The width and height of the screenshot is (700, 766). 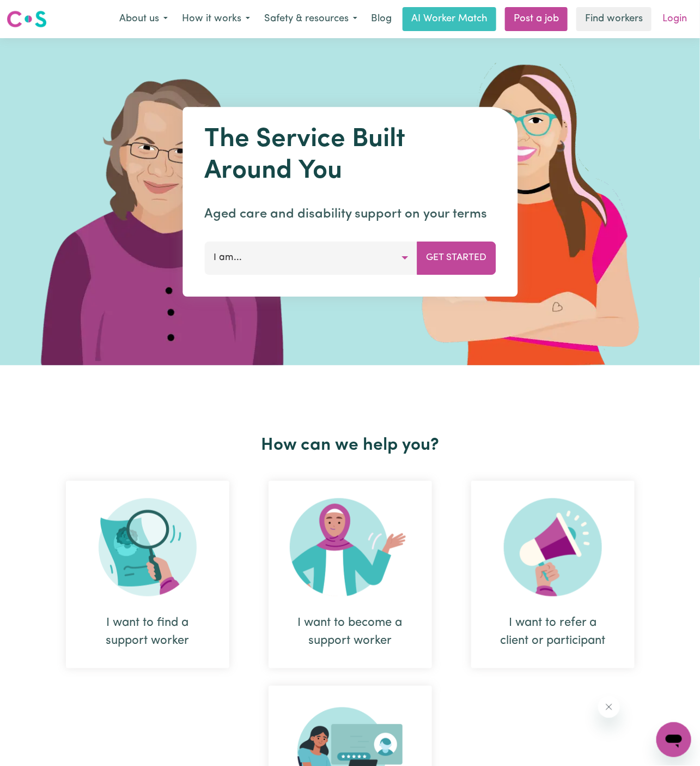 What do you see at coordinates (350, 214) in the screenshot?
I see `p: Aged care and disability support on your terms` at bounding box center [350, 214].